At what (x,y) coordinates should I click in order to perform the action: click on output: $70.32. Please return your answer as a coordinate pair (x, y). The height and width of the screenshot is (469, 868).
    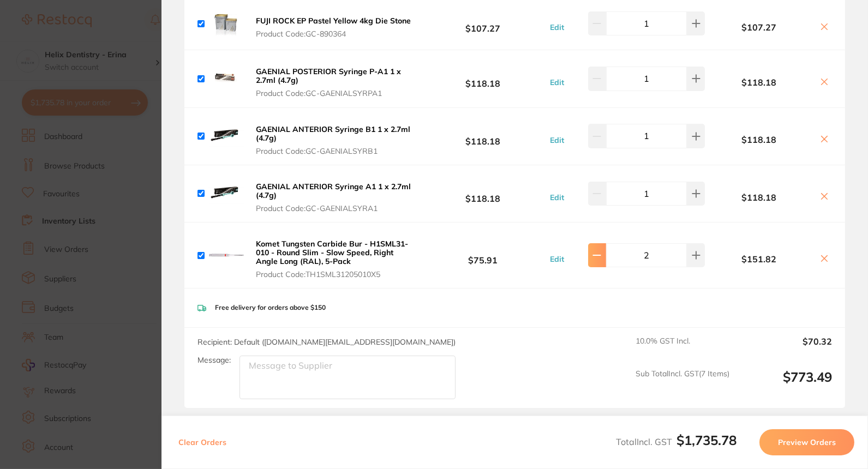
    Looking at the image, I should click on (785, 348).